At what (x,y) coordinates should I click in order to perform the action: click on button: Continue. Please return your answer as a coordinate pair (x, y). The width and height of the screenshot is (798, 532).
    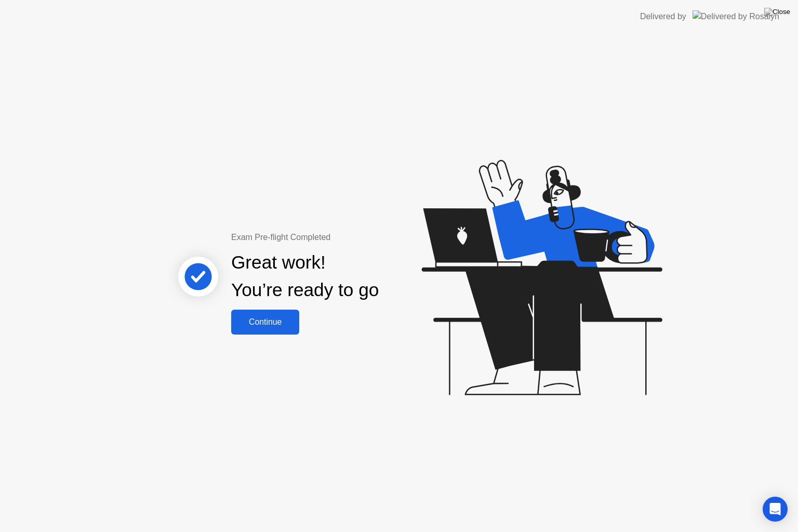
    Looking at the image, I should click on (265, 322).